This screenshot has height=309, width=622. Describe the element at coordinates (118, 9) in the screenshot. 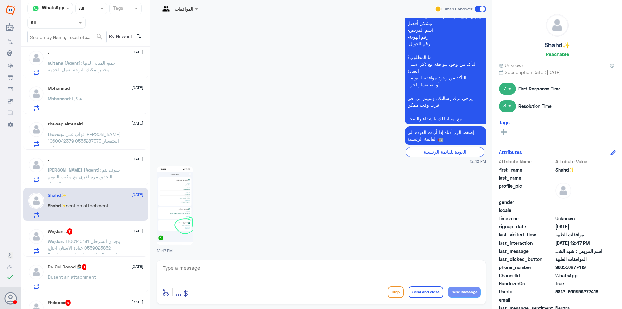

I see `div: Tags` at that location.